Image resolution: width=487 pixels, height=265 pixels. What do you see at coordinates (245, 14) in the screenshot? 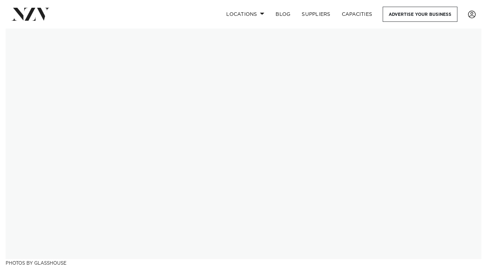
I see `a: Locations` at bounding box center [245, 14].